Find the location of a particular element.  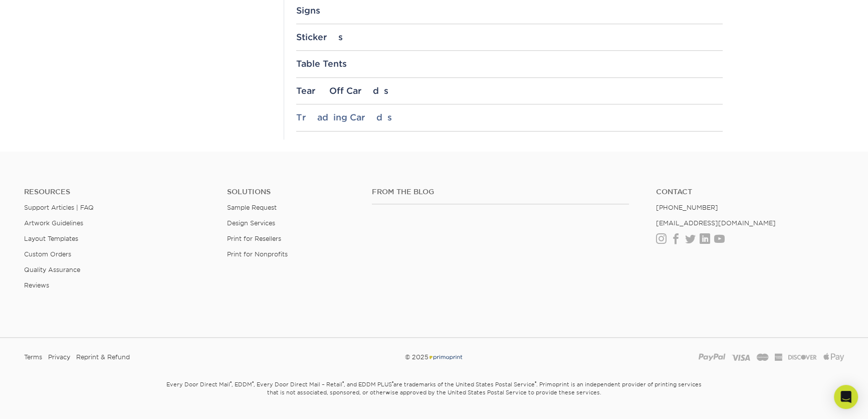

div: Table Tents is located at coordinates (509, 63).